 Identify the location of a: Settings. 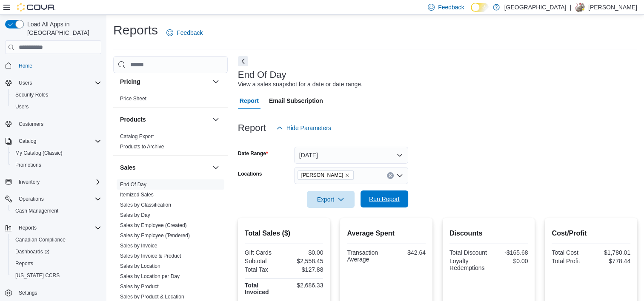
(28, 293).